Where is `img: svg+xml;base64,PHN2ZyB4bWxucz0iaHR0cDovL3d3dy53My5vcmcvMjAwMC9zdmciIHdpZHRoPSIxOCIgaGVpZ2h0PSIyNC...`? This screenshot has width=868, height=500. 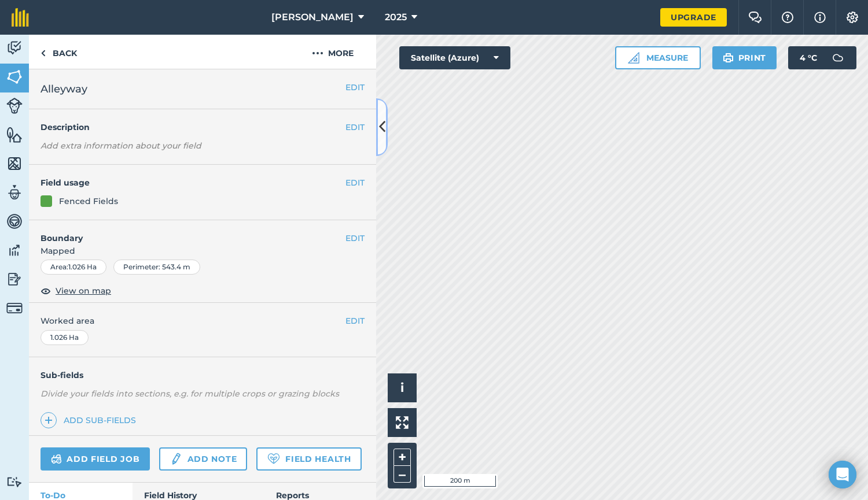 img: svg+xml;base64,PHN2ZyB4bWxucz0iaHR0cDovL3d3dy53My5vcmcvMjAwMC9zdmciIHdpZHRoPSIxOCIgaGVpZ2h0PSIyNC... is located at coordinates (46, 291).